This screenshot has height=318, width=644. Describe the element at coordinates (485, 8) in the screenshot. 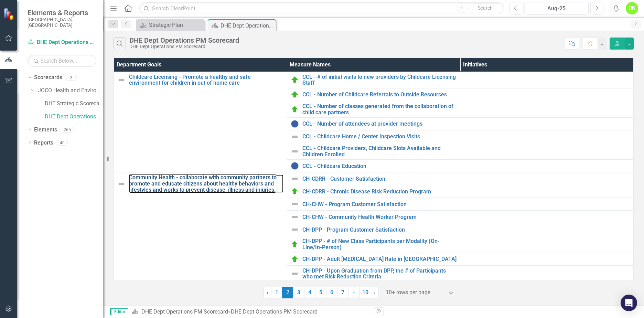

I see `button: Search` at that location.